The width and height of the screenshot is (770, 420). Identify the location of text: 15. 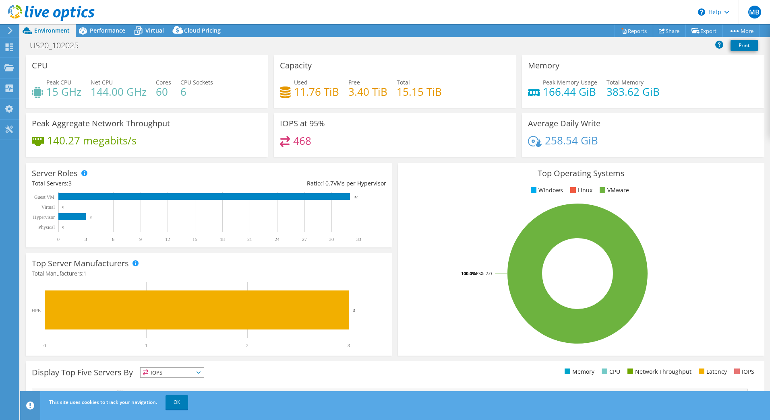
(195, 239).